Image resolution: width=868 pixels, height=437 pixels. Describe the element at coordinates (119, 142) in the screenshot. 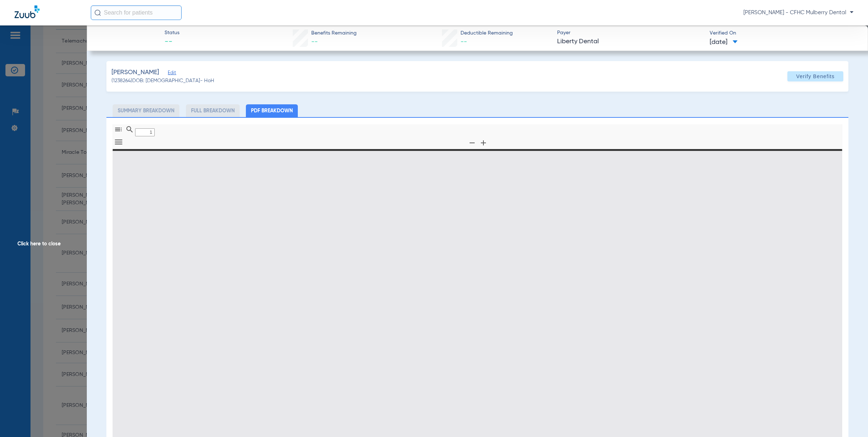

I see `svg: Tools` at that location.